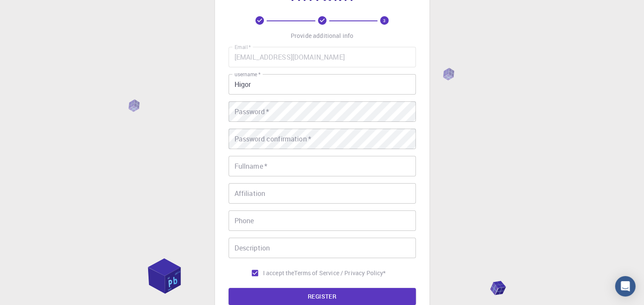 The height and width of the screenshot is (305, 644). I want to click on p: Terms of Service / Privacy Policy *, so click(340, 273).